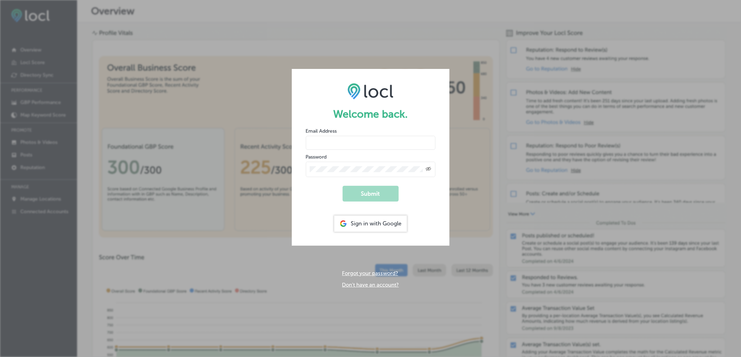 The height and width of the screenshot is (357, 741). Describe the element at coordinates (321, 131) in the screenshot. I see `label: Email Address` at that location.